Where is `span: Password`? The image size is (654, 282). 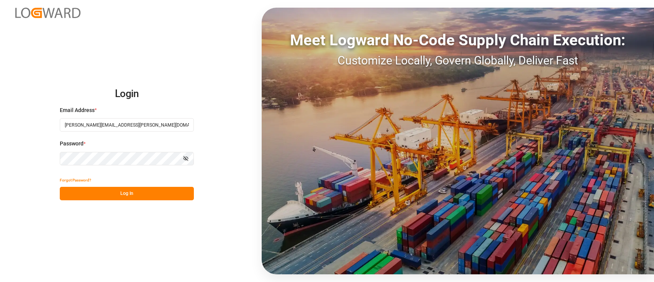
span: Password is located at coordinates (72, 143).